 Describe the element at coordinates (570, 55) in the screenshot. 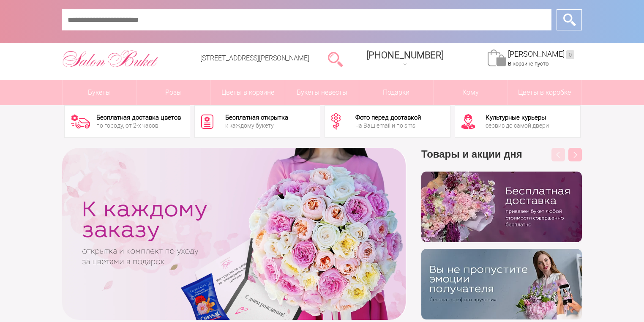

I see `ins: 0` at that location.